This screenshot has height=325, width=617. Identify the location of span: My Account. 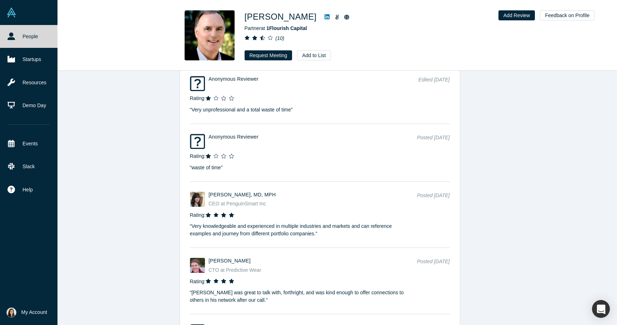
(34, 312).